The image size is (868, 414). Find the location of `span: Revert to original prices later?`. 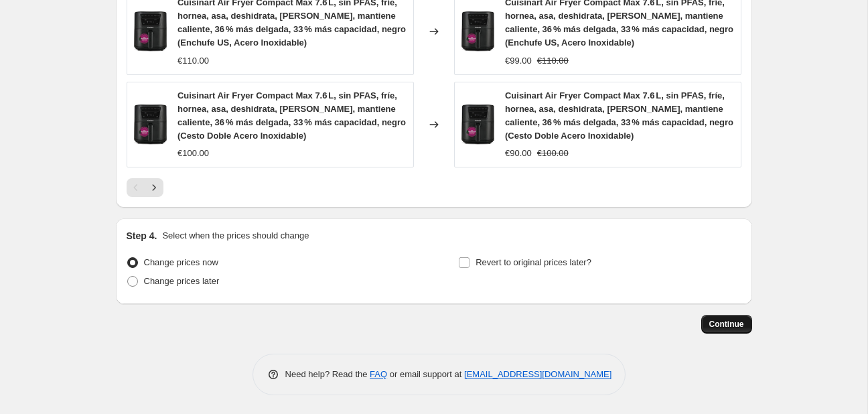

span: Revert to original prices later? is located at coordinates (533, 262).